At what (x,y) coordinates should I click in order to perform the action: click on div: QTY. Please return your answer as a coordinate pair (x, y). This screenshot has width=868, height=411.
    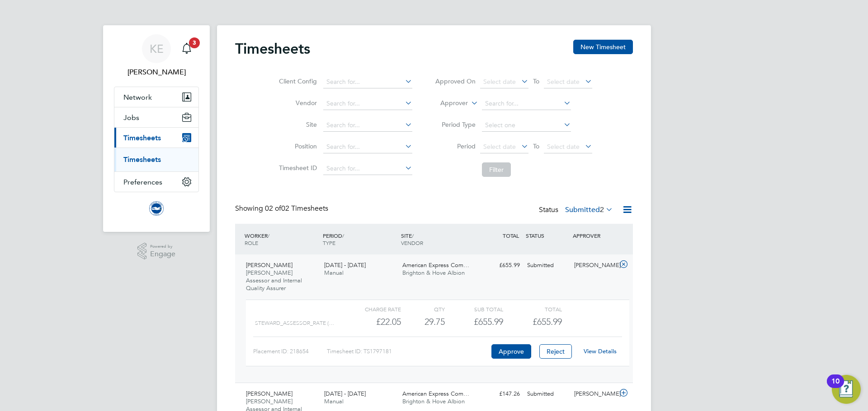
    Looking at the image, I should click on (422, 309).